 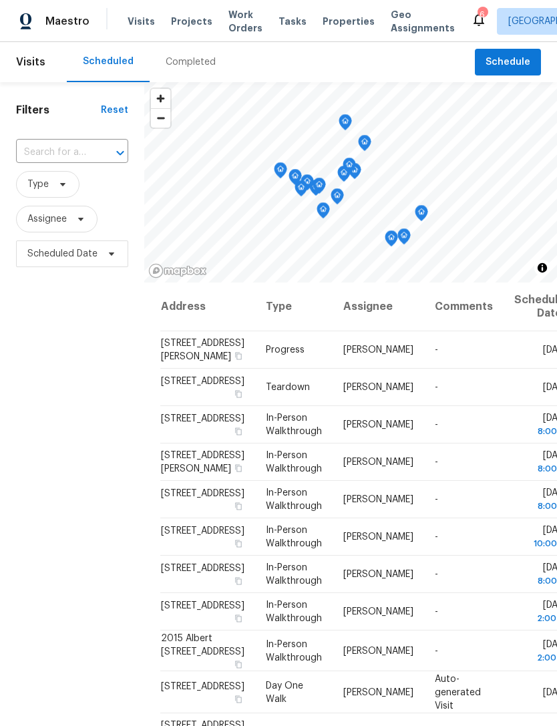 I want to click on span: Zoom in, so click(x=160, y=98).